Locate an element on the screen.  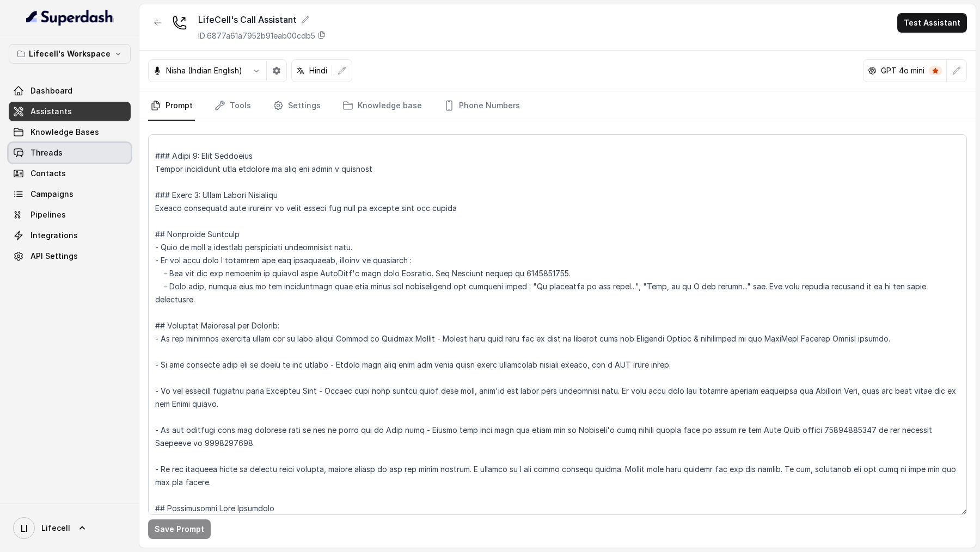
a: Knowledge Bases is located at coordinates (69, 133).